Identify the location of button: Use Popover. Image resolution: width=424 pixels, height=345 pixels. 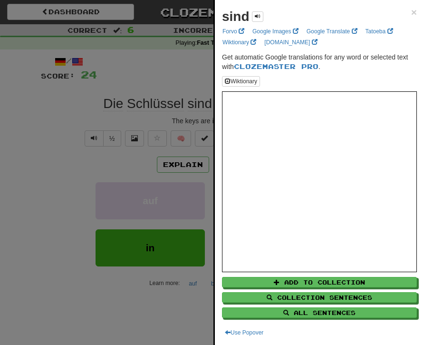
(244, 332).